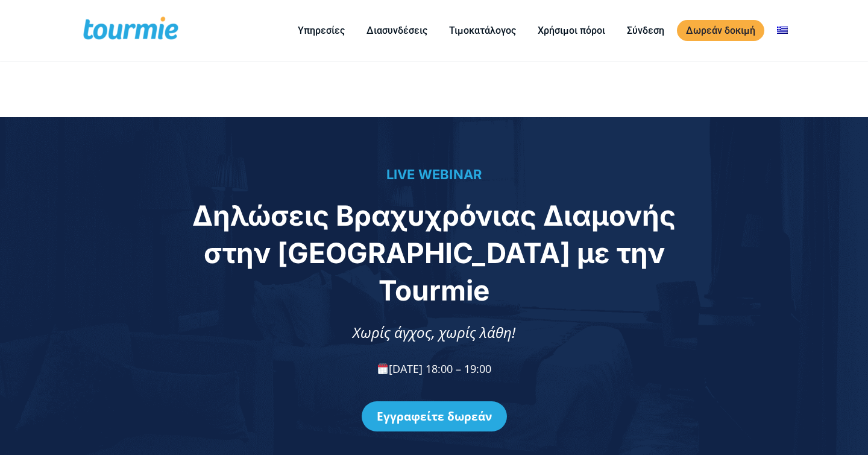 Image resolution: width=868 pixels, height=455 pixels. I want to click on a: Σύνδεση, so click(646, 30).